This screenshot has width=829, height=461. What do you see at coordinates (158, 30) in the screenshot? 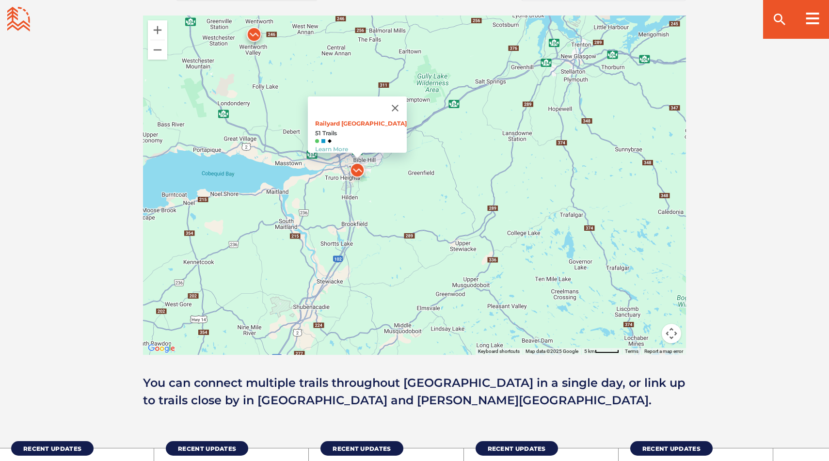
I see `button: Zoom in` at bounding box center [158, 30].